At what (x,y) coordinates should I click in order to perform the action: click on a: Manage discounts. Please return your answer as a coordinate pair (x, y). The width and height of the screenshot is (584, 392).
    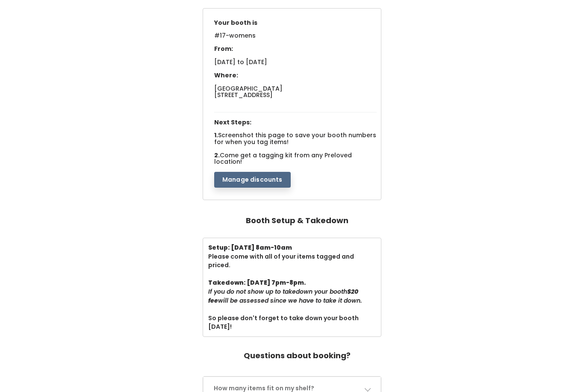
    Looking at the image, I should click on (252, 180).